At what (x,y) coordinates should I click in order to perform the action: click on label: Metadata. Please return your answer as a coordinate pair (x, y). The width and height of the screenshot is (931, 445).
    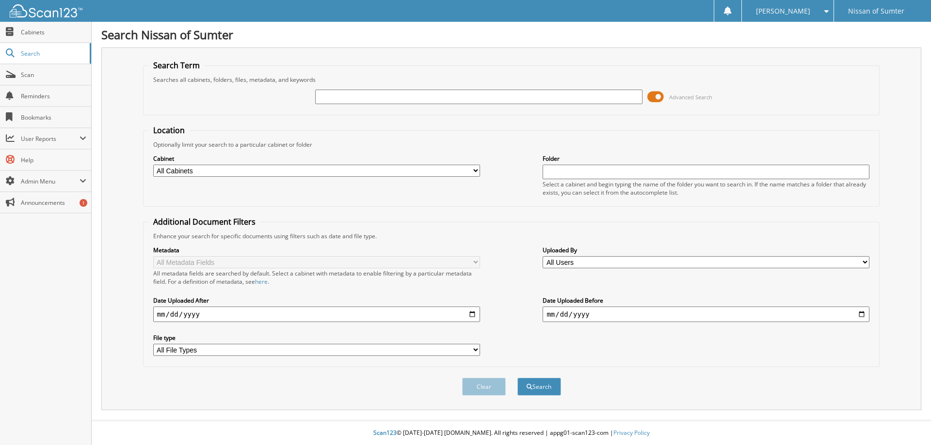
    Looking at the image, I should click on (317, 250).